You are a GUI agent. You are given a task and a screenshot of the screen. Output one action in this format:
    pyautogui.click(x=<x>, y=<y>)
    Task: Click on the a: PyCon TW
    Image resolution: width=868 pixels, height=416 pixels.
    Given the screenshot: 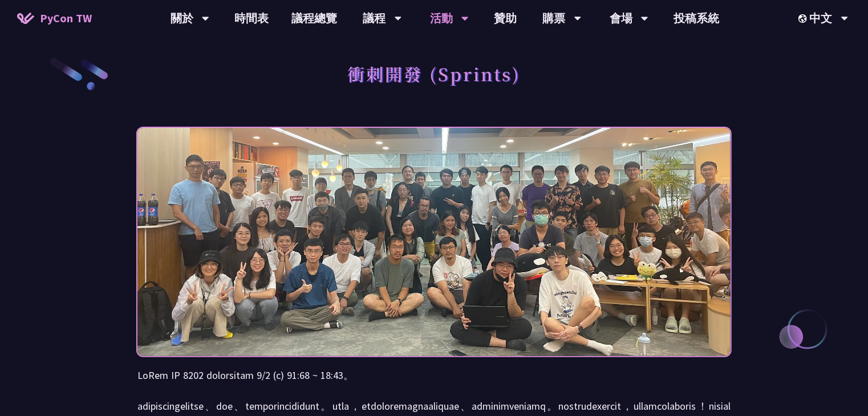 What is the action you would take?
    pyautogui.click(x=54, y=18)
    